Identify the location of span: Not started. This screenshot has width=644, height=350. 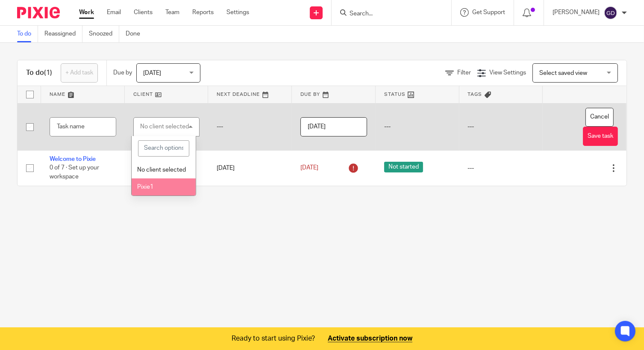
(404, 167).